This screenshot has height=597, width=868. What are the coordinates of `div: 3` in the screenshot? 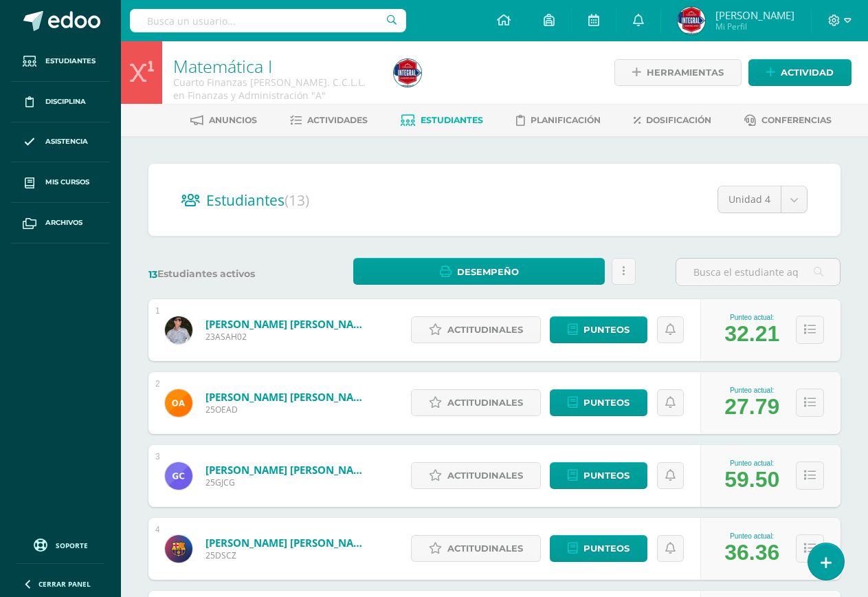 It's located at (157, 457).